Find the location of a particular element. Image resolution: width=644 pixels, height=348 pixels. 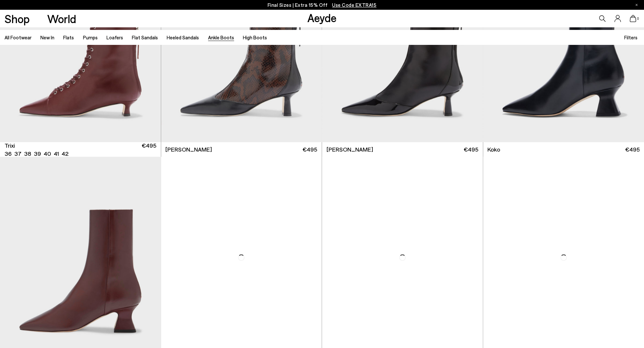

a: Ankle Boots is located at coordinates (221, 37).